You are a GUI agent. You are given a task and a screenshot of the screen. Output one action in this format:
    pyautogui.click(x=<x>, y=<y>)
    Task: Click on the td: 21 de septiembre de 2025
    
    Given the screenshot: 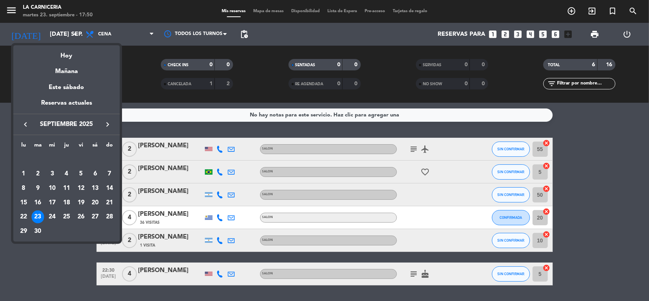 What is the action you would take?
    pyautogui.click(x=110, y=203)
    